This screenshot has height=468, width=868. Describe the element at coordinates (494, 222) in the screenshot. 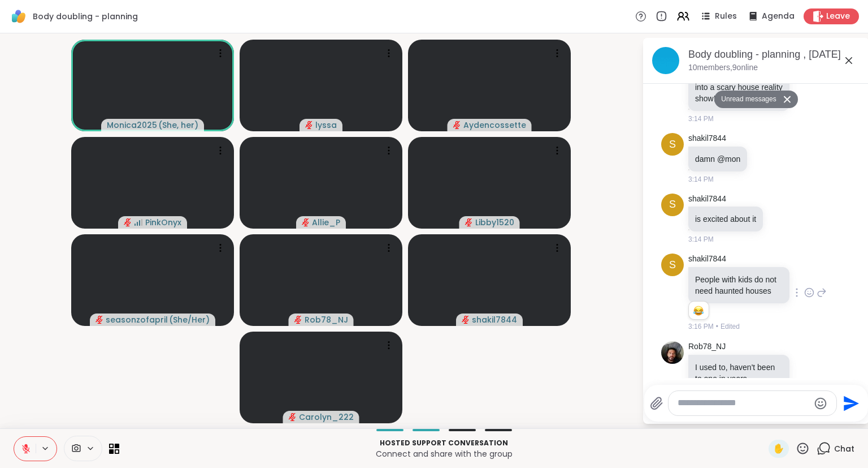

I see `span: Libby1520` at that location.